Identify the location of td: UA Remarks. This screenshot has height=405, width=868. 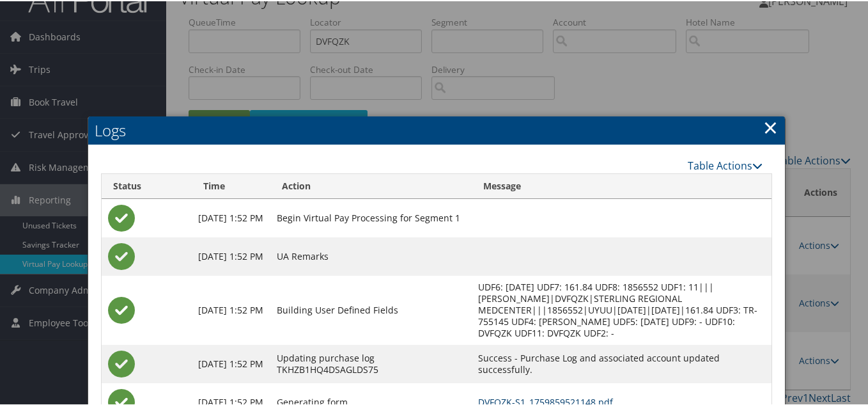
(372, 255).